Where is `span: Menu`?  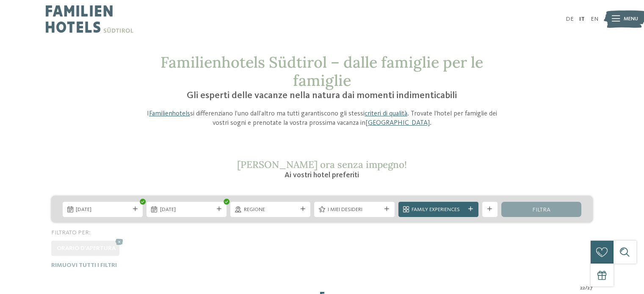
span: Menu is located at coordinates (631, 19).